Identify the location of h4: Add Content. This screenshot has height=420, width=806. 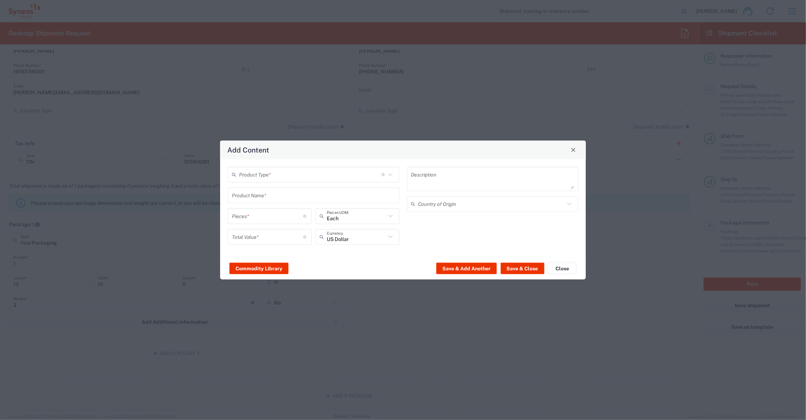
(248, 150).